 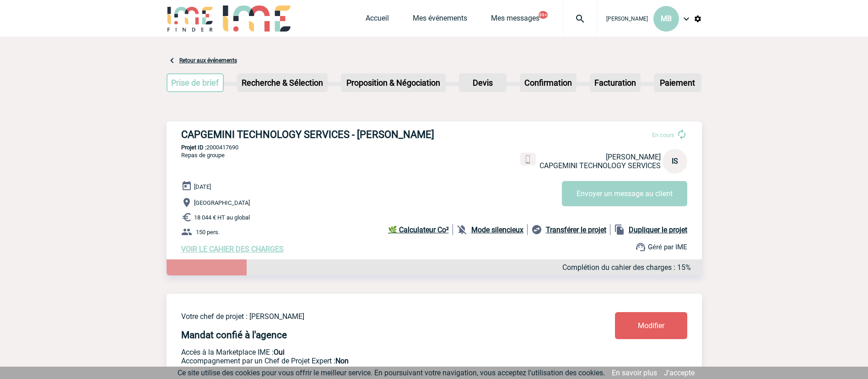 What do you see at coordinates (658, 230) in the screenshot?
I see `b: Dupliquer le projet` at bounding box center [658, 230].